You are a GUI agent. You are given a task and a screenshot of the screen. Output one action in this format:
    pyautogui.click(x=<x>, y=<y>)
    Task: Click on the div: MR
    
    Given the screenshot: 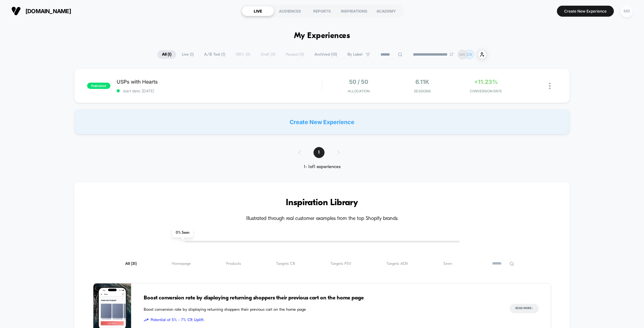 What is the action you would take?
    pyautogui.click(x=627, y=11)
    